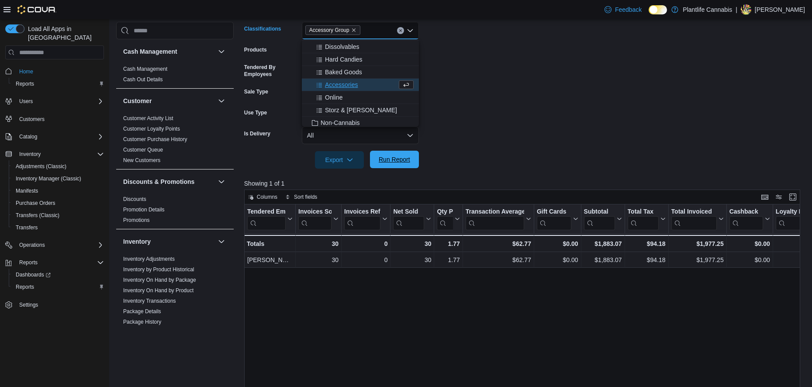 This screenshot has width=812, height=387. Describe the element at coordinates (28, 137) in the screenshot. I see `button: Catalog` at that location.